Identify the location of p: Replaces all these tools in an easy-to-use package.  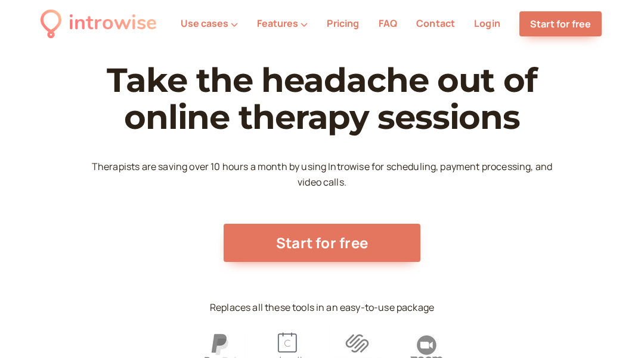
(322, 308).